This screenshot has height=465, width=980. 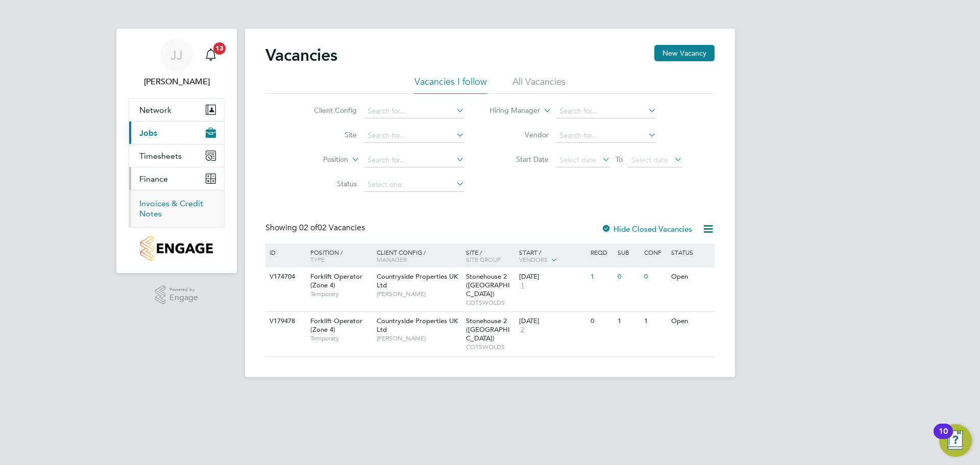 What do you see at coordinates (327, 135) in the screenshot?
I see `label: Site` at bounding box center [327, 135].